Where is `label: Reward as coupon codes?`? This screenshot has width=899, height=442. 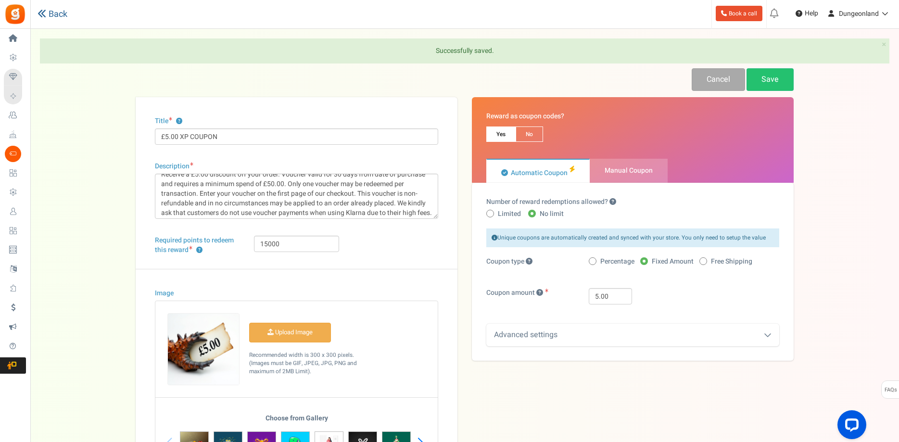 label: Reward as coupon codes? is located at coordinates (525, 116).